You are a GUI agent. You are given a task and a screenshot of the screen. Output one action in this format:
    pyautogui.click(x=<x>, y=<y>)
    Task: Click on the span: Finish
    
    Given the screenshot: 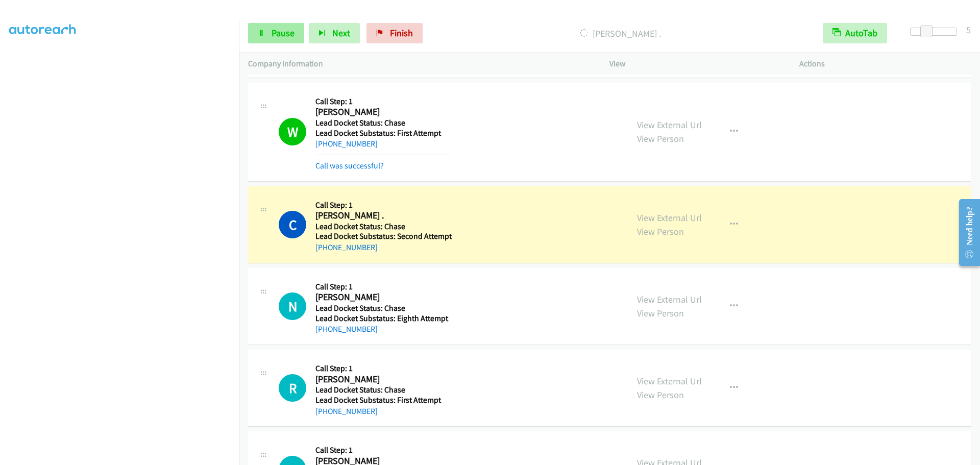 What is the action you would take?
    pyautogui.click(x=401, y=33)
    